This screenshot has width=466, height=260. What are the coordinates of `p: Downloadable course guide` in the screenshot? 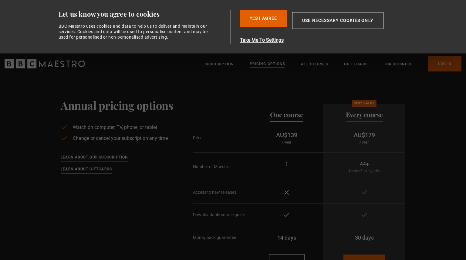 It's located at (222, 214).